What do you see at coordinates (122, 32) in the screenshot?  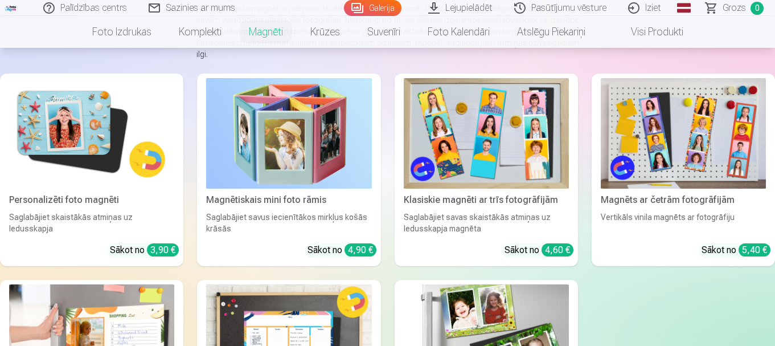 I see `a: Foto izdrukas` at bounding box center [122, 32].